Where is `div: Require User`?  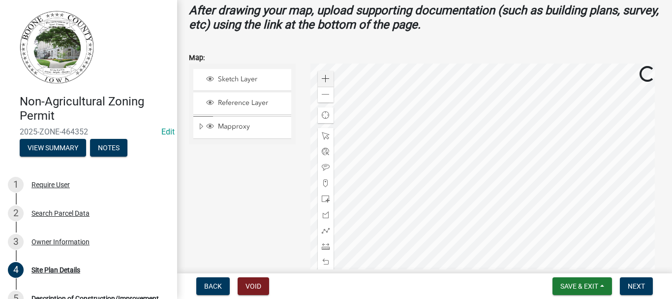
div: Require User is located at coordinates (51, 184).